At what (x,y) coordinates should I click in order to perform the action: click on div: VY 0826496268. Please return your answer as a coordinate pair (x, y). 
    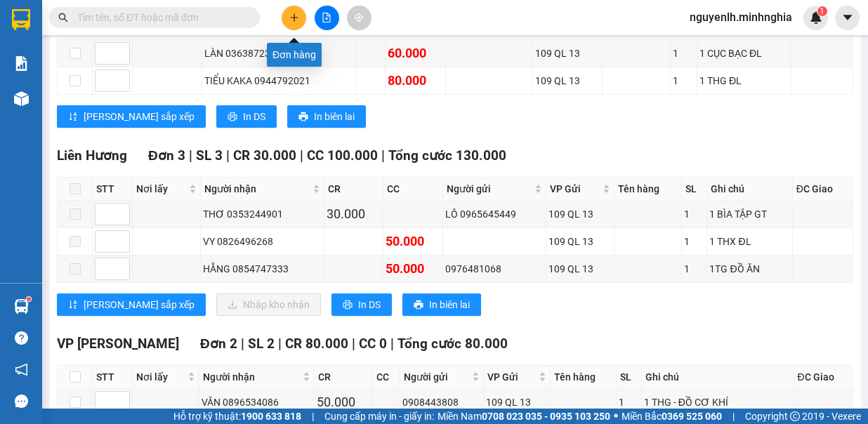
    Looking at the image, I should click on (262, 242).